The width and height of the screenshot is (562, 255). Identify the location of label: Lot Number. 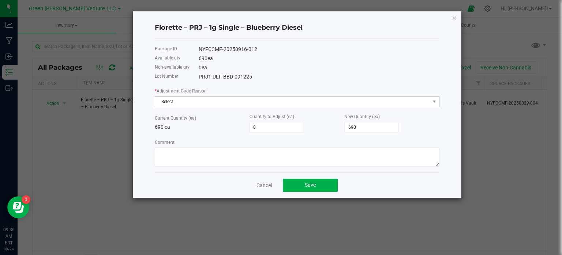
(167, 76).